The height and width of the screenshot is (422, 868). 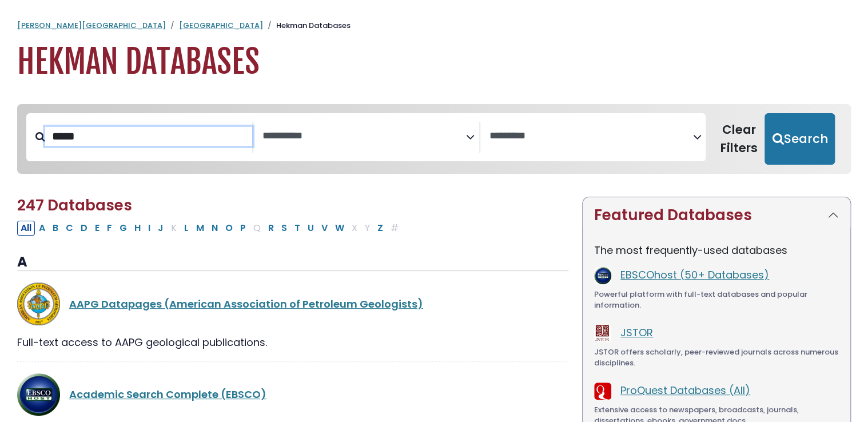 I want to click on div: Full-text access to AAPG geological publications., so click(x=293, y=342).